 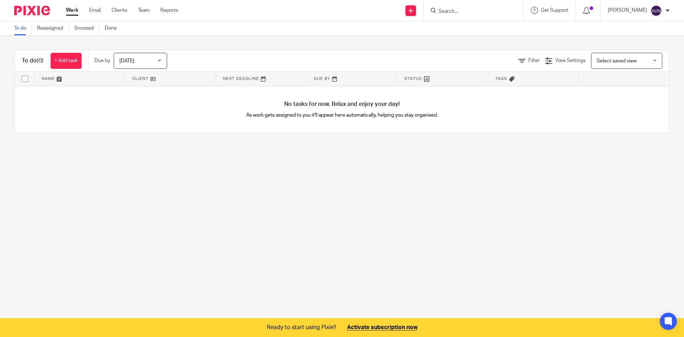 I want to click on span: Select saved view, so click(x=617, y=61).